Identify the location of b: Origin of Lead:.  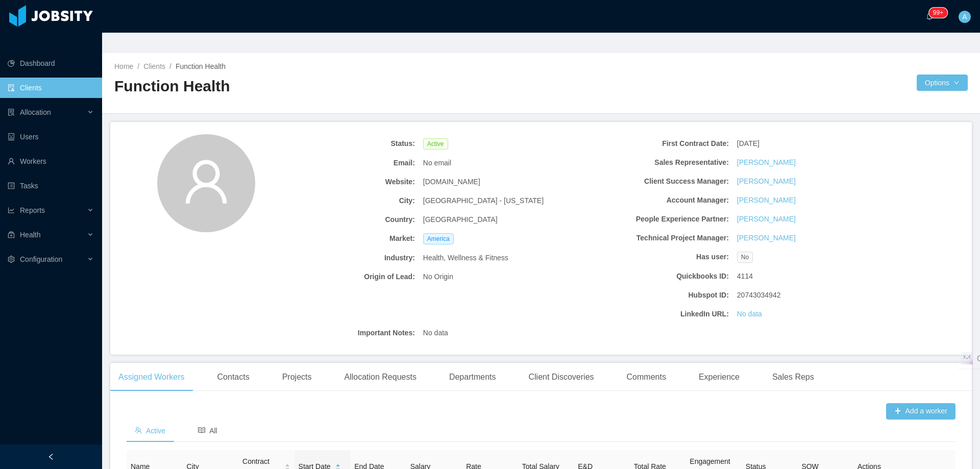
(341, 277).